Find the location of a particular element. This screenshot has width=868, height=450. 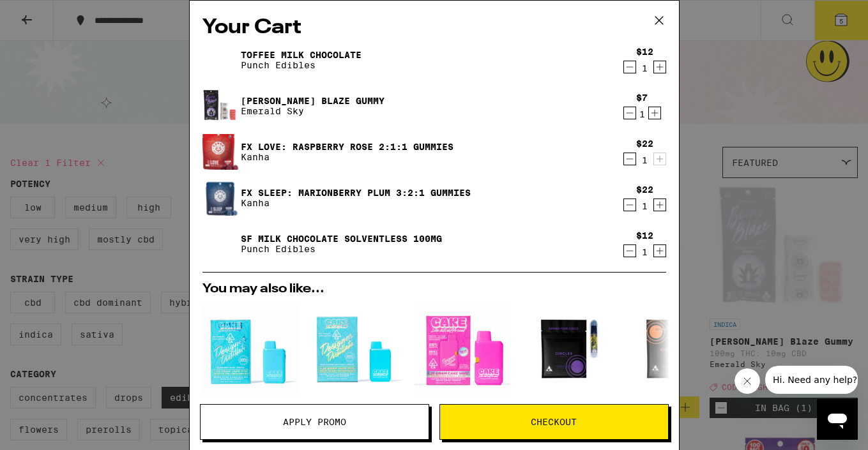

span: Hi. Need any help? is located at coordinates (50, 14).